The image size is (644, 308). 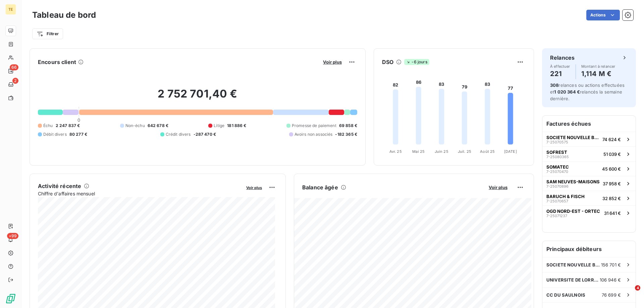 I want to click on span: Avoirs non associés, so click(x=313, y=135).